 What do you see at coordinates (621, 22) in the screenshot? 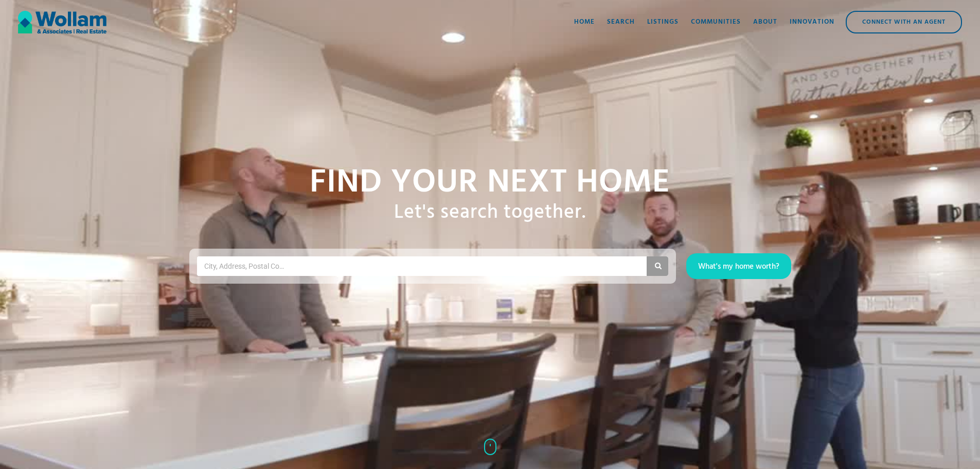
I see `a: Search` at bounding box center [621, 22].